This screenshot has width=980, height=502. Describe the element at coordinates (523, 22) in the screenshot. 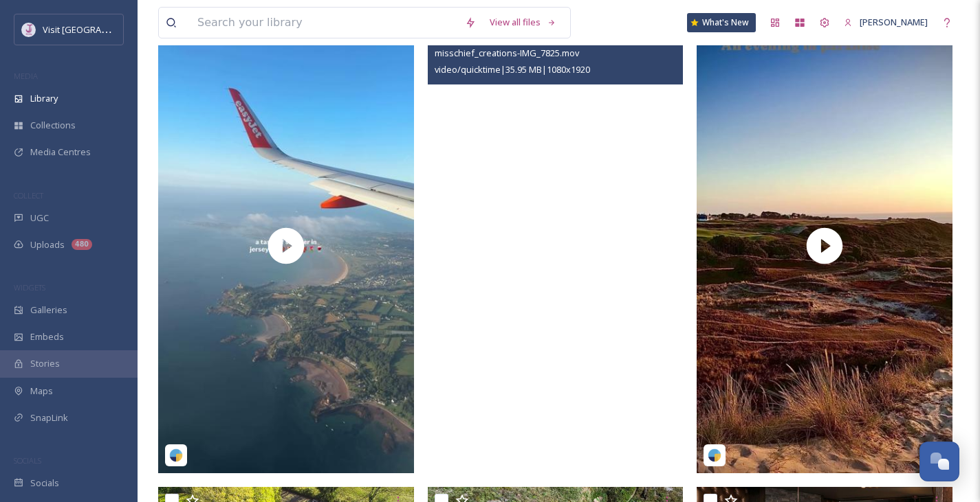

I see `div: View all files` at that location.